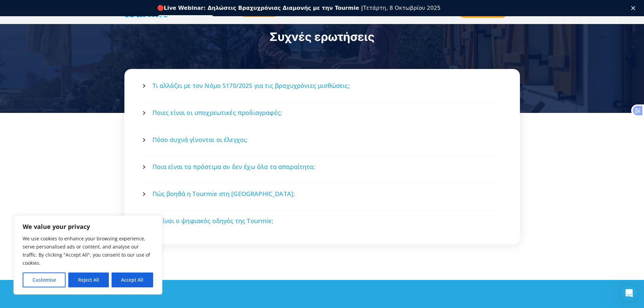 Image resolution: width=644 pixels, height=308 pixels. What do you see at coordinates (322, 167) in the screenshot?
I see `a: Ποια είναι τα πρόστιμα αν δεν έχω όλα τα απαραίτητα;` at bounding box center [322, 167].